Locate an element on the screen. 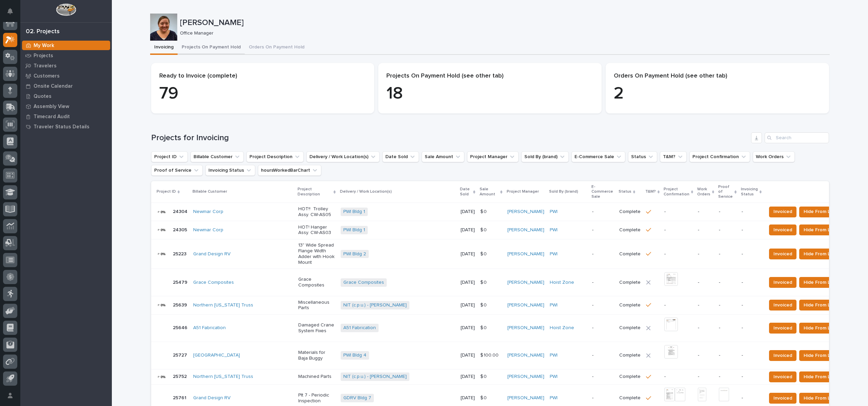  p: 25479 is located at coordinates (181, 282).